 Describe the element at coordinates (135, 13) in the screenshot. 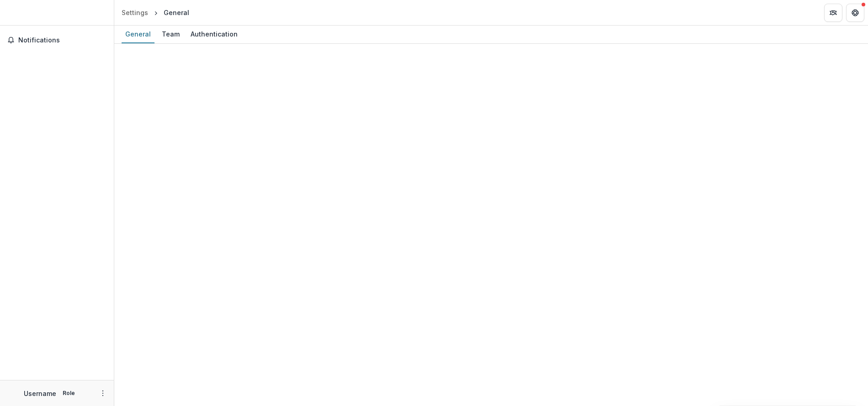

I see `div: Settings` at that location.